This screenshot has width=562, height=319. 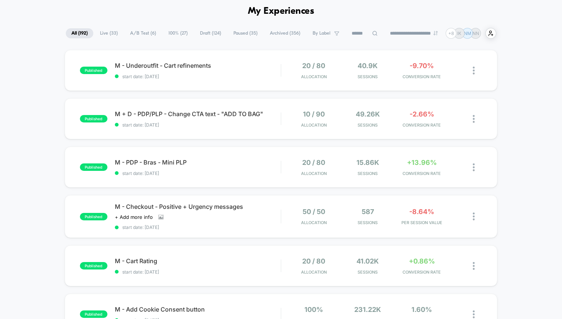 What do you see at coordinates (368, 114) in the screenshot?
I see `span: 49.26k` at bounding box center [368, 114].